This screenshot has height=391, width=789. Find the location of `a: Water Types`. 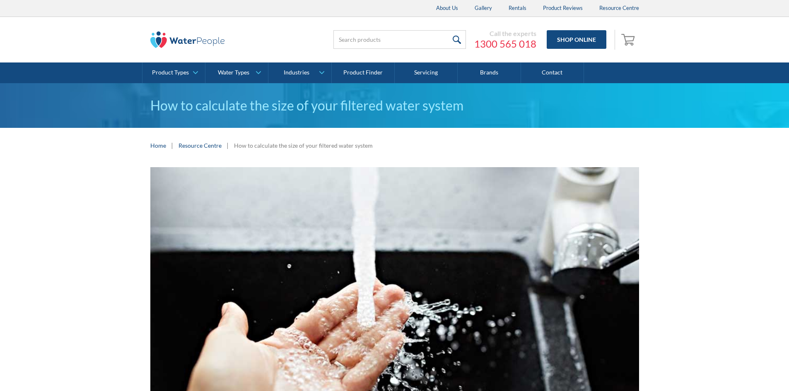

a: Water Types is located at coordinates (236, 73).